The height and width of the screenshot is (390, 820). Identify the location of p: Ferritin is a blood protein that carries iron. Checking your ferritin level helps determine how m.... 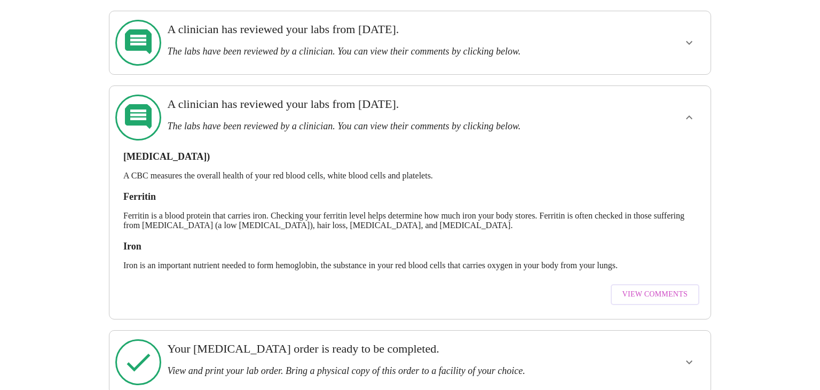
(410, 221).